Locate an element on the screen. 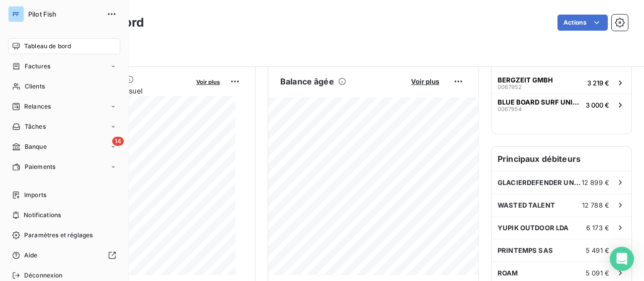 The width and height of the screenshot is (644, 281). a: Aide is located at coordinates (64, 255).